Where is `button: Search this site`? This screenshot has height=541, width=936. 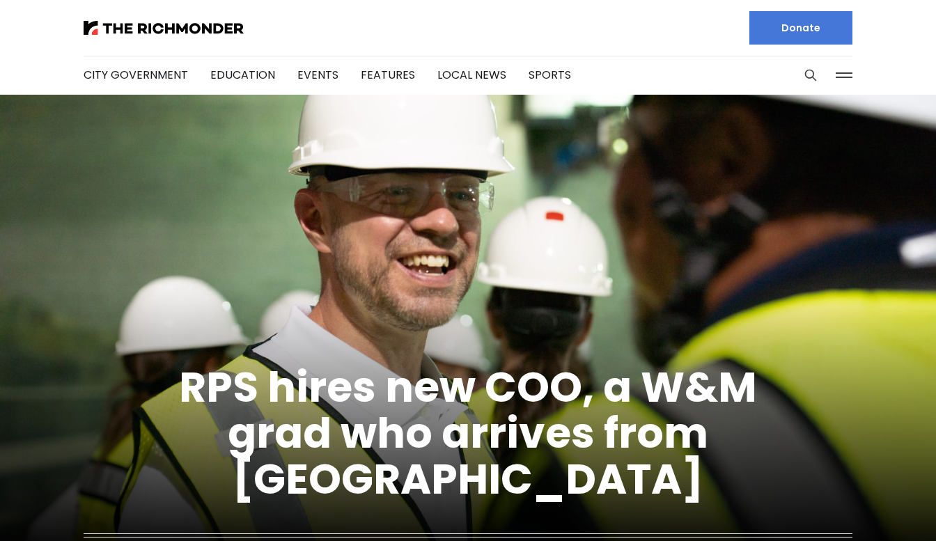
button: Search this site is located at coordinates (811, 75).